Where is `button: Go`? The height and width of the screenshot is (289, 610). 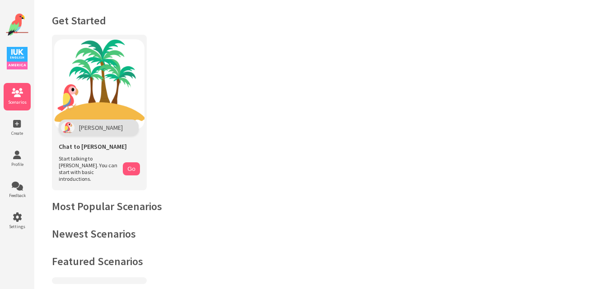 button: Go is located at coordinates (131, 169).